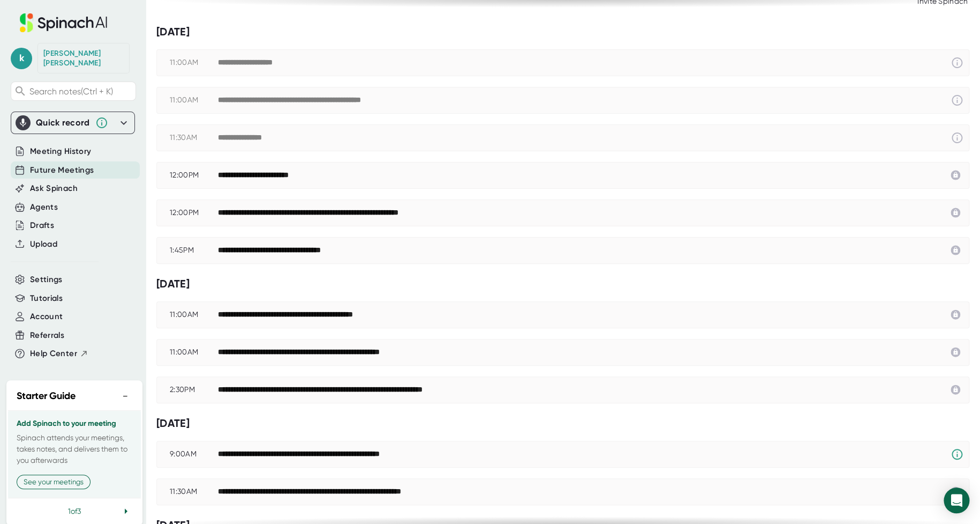  Describe the element at coordinates (59, 353) in the screenshot. I see `button: Help Center` at that location.